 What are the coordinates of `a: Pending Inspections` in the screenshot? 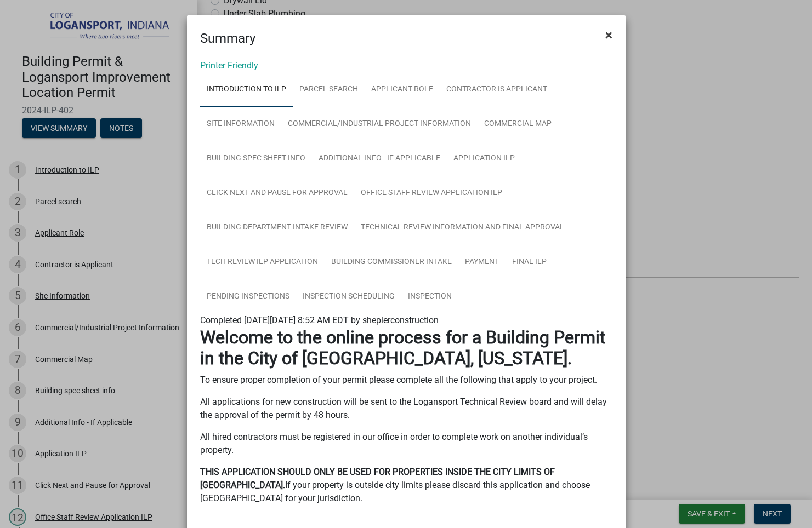 It's located at (248, 297).